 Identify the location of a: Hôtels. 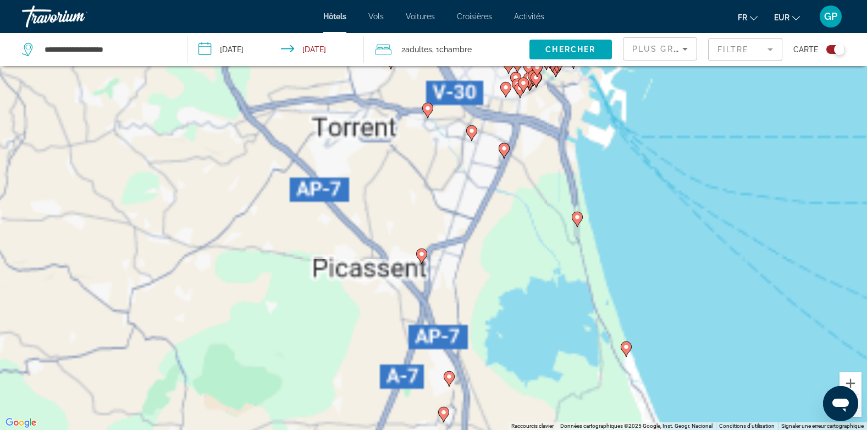
(335, 16).